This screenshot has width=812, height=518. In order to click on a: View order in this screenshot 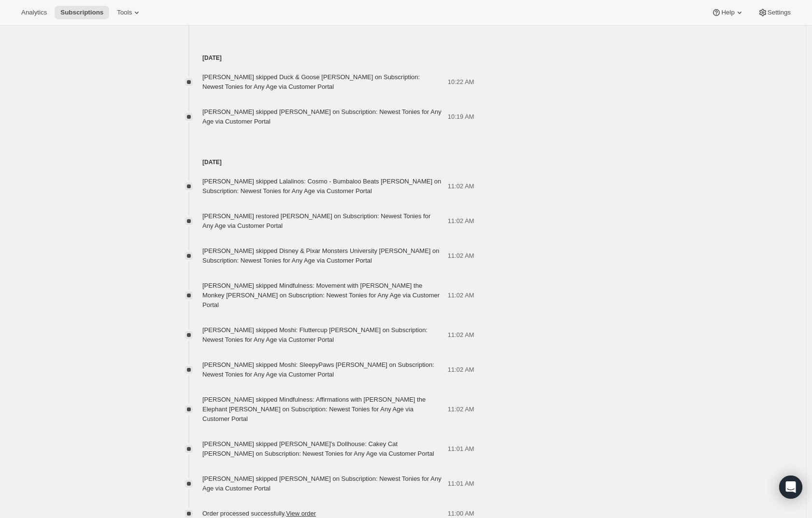, I will do `click(301, 513)`.